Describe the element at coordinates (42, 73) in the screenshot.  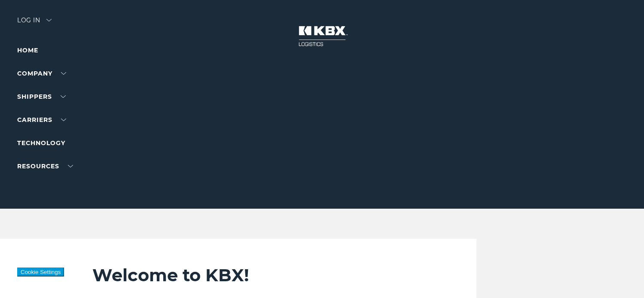
I see `a: Company` at that location.